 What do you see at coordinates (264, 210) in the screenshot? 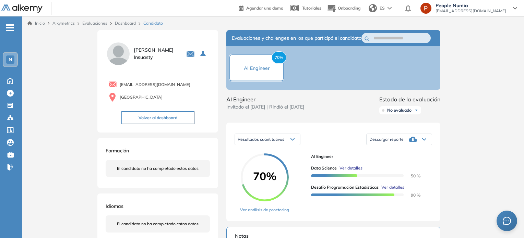
I see `a: Ver análisis de proctoring` at bounding box center [264, 210].